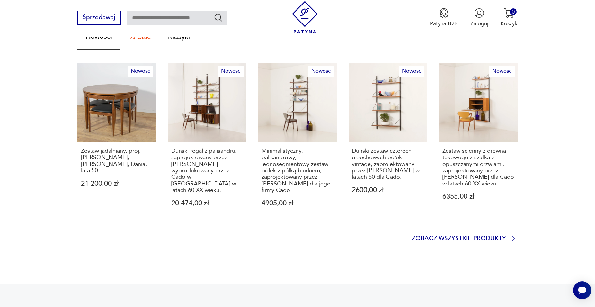  What do you see at coordinates (444, 18) in the screenshot?
I see `button: Patyna B2B` at bounding box center [444, 18].